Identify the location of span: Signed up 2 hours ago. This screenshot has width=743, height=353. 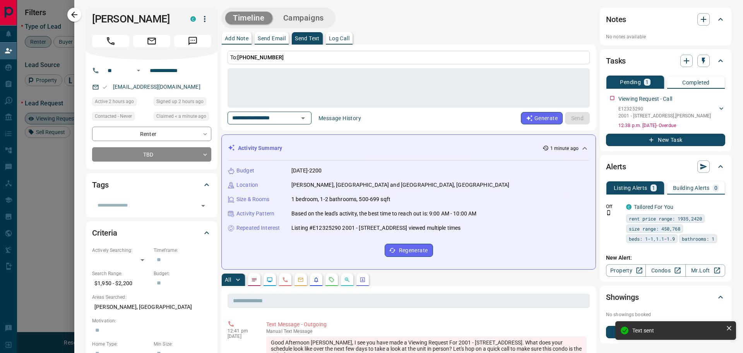
(180, 101).